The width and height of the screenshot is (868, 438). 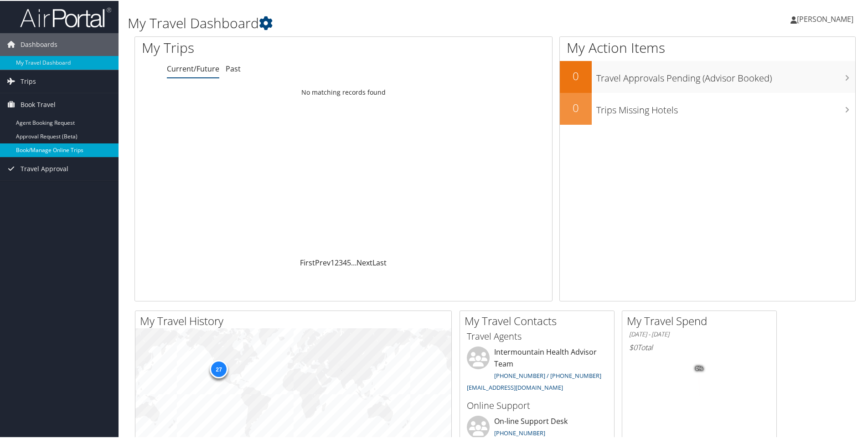 What do you see at coordinates (707, 76) in the screenshot?
I see `a: 0Travel Approvals Pending (Advisor Booked)` at bounding box center [707, 76].